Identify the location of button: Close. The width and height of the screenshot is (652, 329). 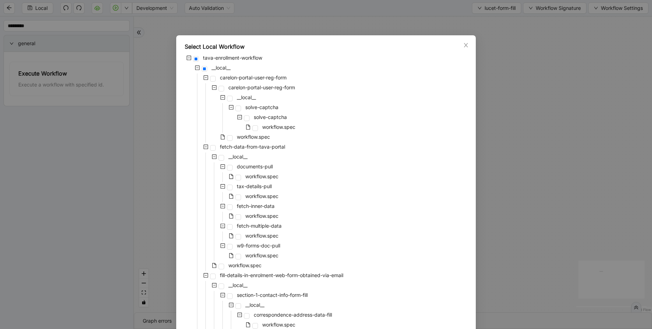
(466, 45).